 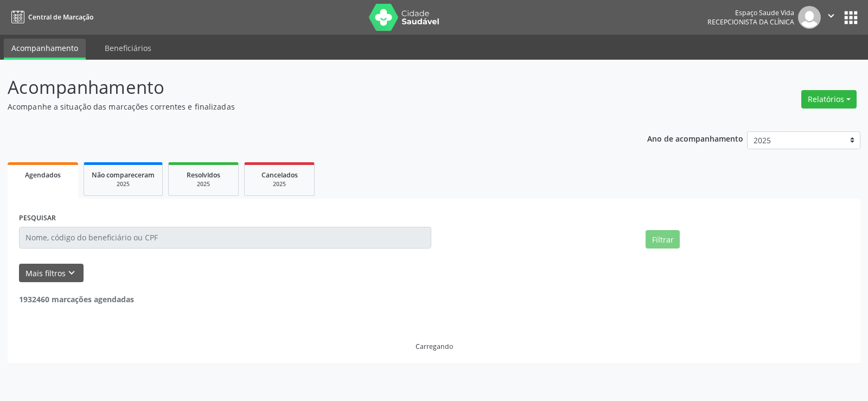 I want to click on span: Resolvidos, so click(x=204, y=175).